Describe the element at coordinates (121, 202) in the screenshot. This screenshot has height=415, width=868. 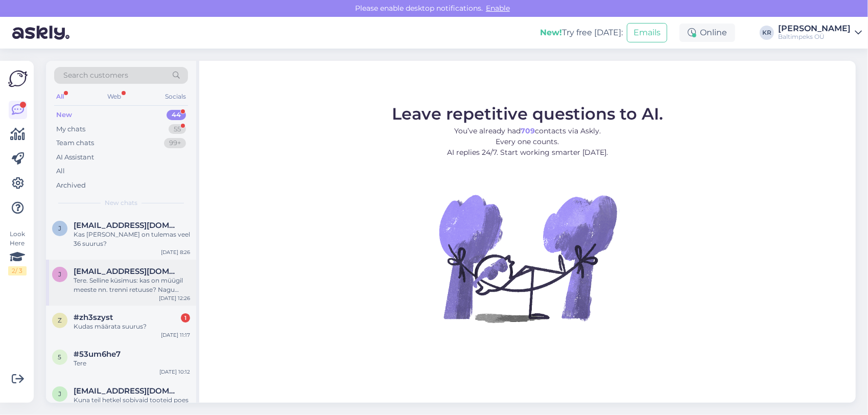
I see `span: New chats` at that location.